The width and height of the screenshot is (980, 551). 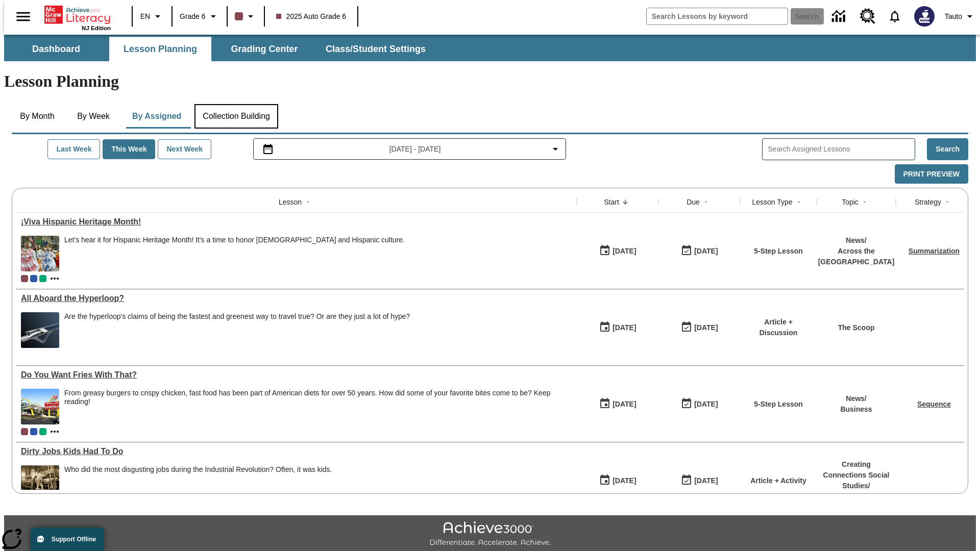 What do you see at coordinates (954, 16) in the screenshot?
I see `span: Tauto` at bounding box center [954, 16].